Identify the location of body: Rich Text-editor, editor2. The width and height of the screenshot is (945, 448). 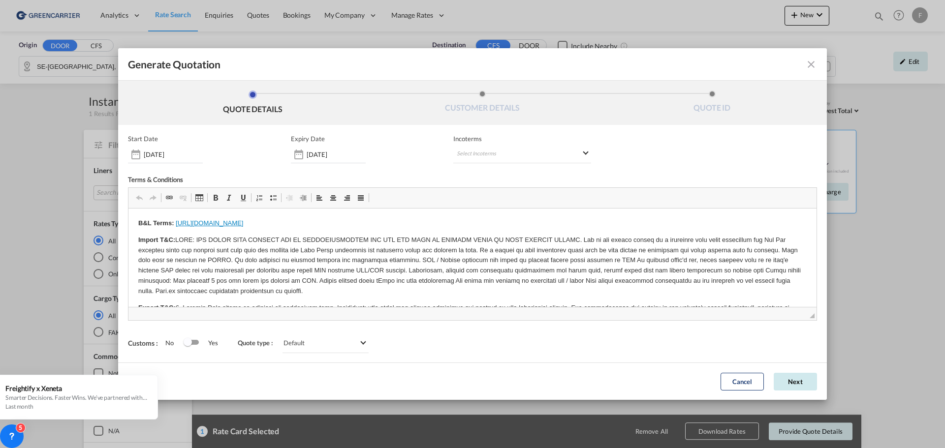
(344, 119).